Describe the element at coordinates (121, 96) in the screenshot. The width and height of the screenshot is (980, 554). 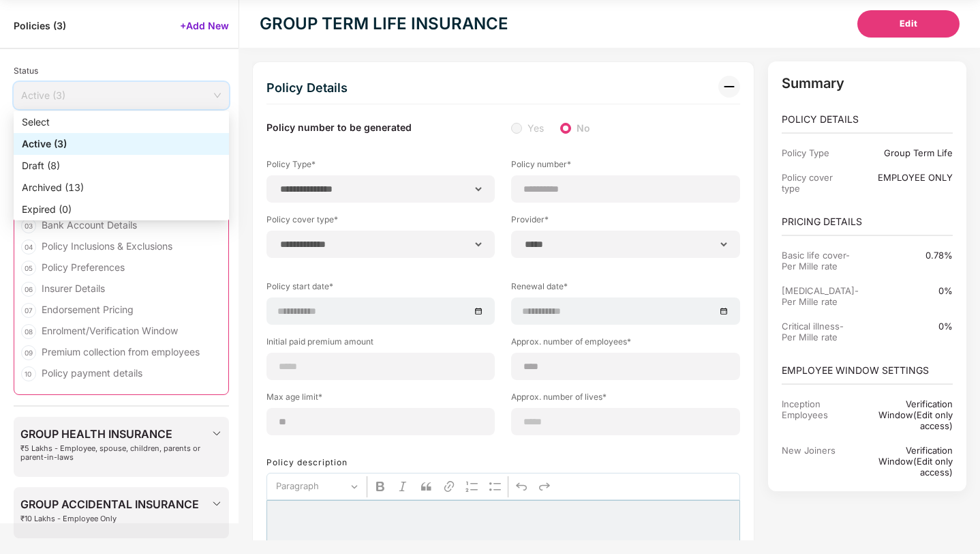
I see `span: Active (3)` at that location.